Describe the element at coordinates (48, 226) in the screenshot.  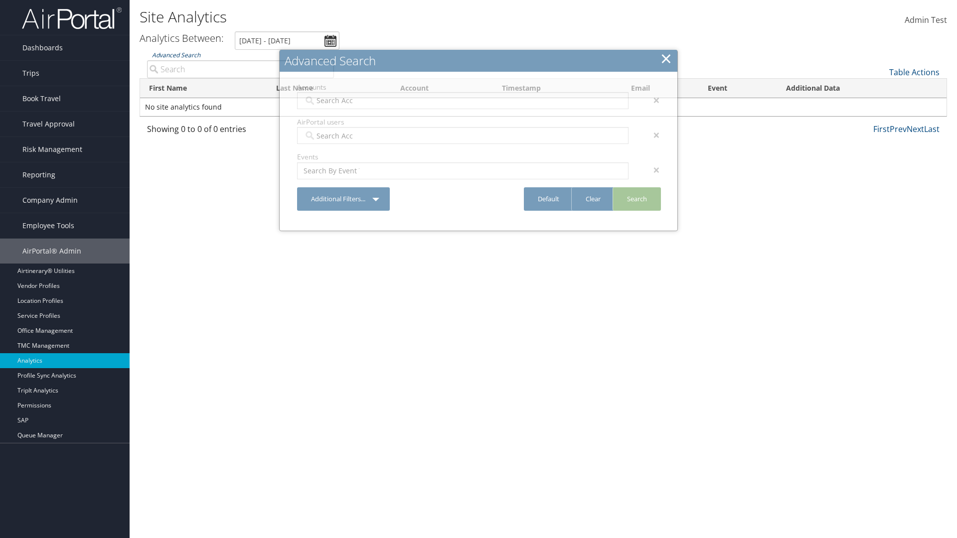
I see `span: Employee Tools` at that location.